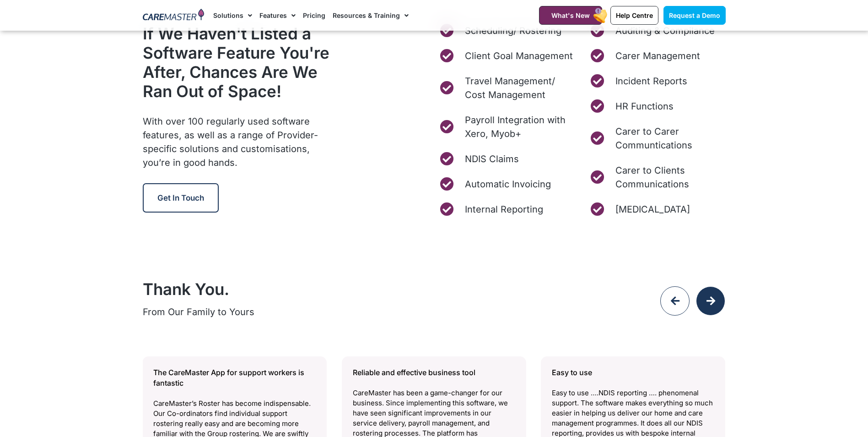 The width and height of the screenshot is (868, 437). I want to click on span: Help Centre, so click(634, 15).